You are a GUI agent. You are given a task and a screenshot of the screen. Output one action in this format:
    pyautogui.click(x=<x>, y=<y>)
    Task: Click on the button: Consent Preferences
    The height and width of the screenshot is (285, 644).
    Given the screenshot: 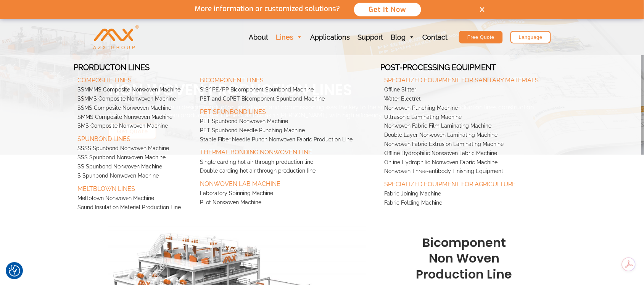 What is the action you would take?
    pyautogui.click(x=14, y=271)
    